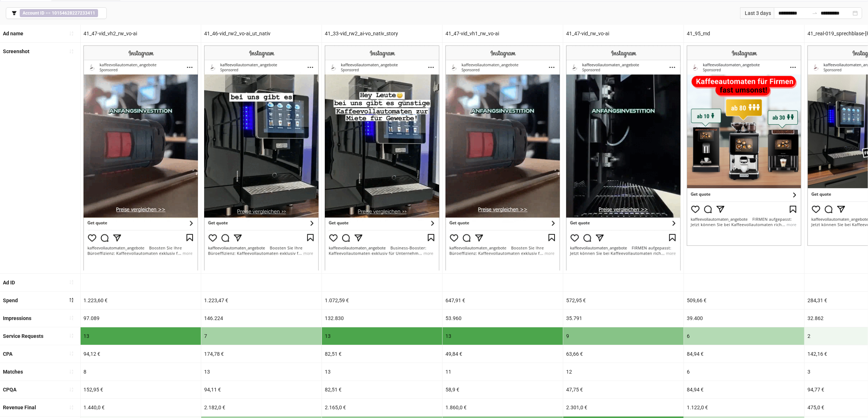 The height and width of the screenshot is (418, 868). I want to click on b: Ad ID, so click(8, 282).